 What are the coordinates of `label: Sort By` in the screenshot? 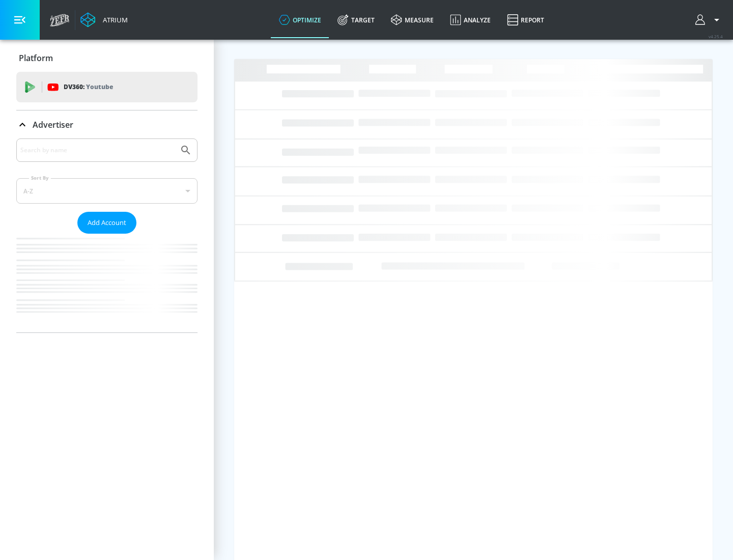 It's located at (39, 178).